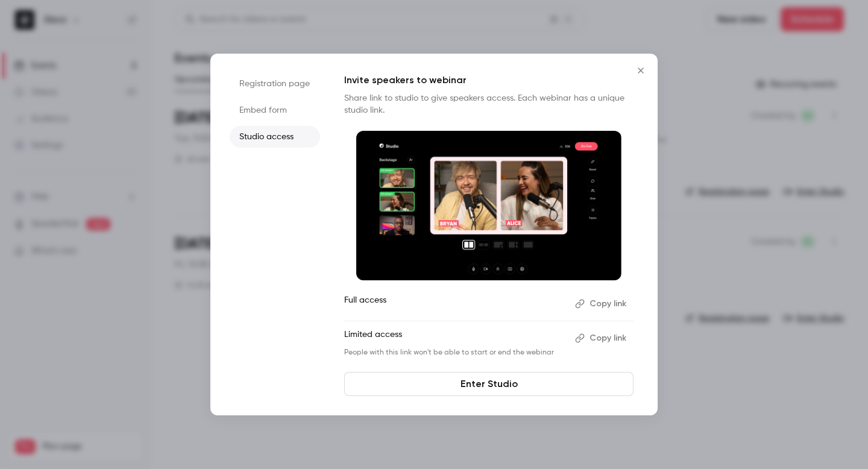  Describe the element at coordinates (275, 137) in the screenshot. I see `li: Studio access` at that location.